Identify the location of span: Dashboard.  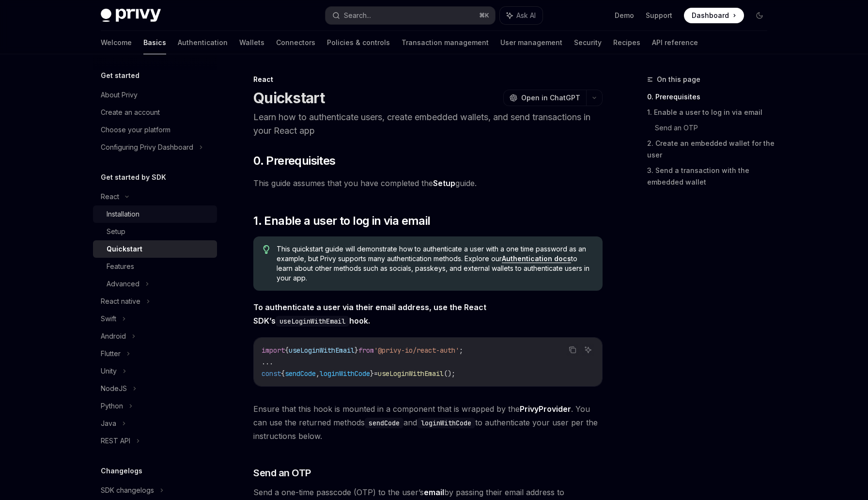
(710, 16).